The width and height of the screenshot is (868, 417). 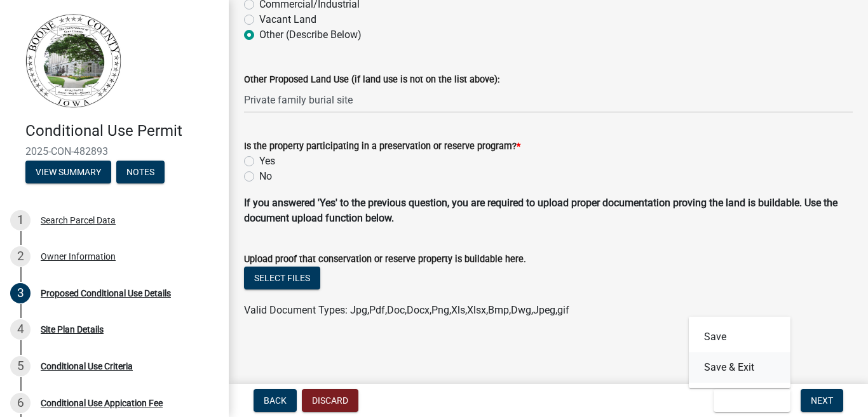 I want to click on label: Vacant Land, so click(x=288, y=20).